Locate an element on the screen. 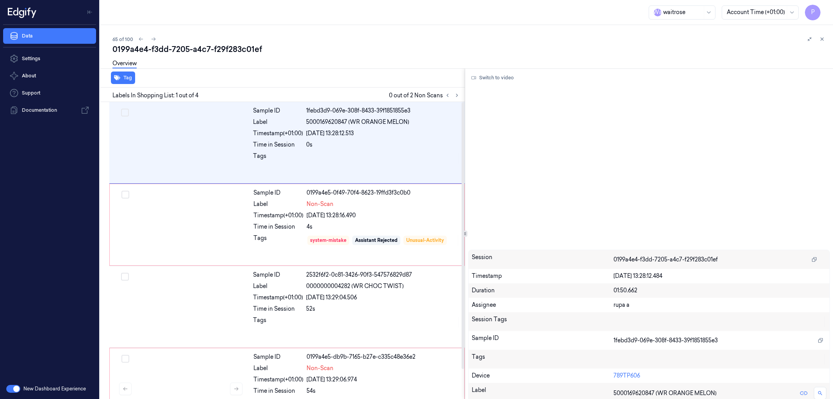 This screenshot has width=833, height=399. div: 0199a4e5-db9b-7165-b27e-c335c48e36e2 is located at coordinates (383, 356).